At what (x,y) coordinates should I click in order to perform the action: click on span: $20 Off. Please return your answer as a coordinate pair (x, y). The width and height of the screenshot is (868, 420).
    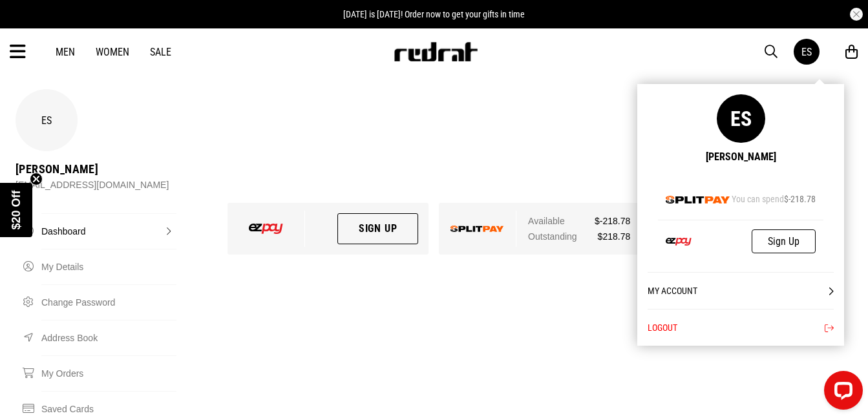
    Looking at the image, I should click on (16, 209).